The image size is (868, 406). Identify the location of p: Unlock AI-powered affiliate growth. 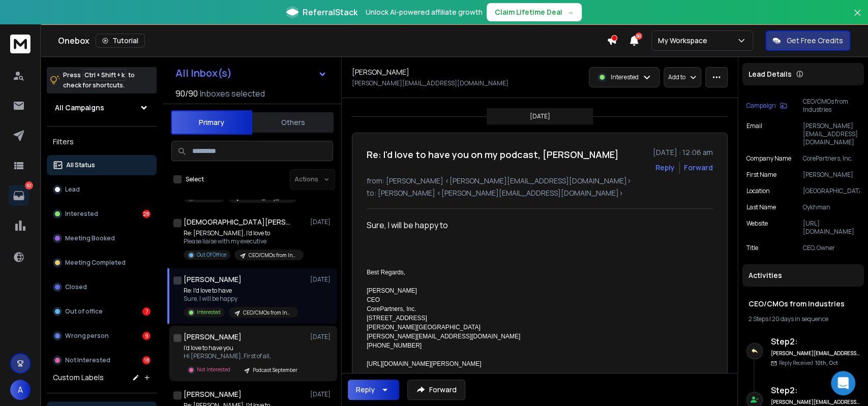
(424, 13).